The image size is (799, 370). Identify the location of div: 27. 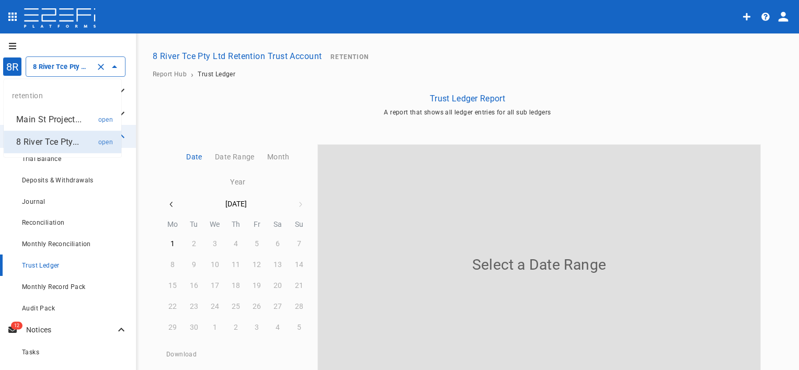
(278, 307).